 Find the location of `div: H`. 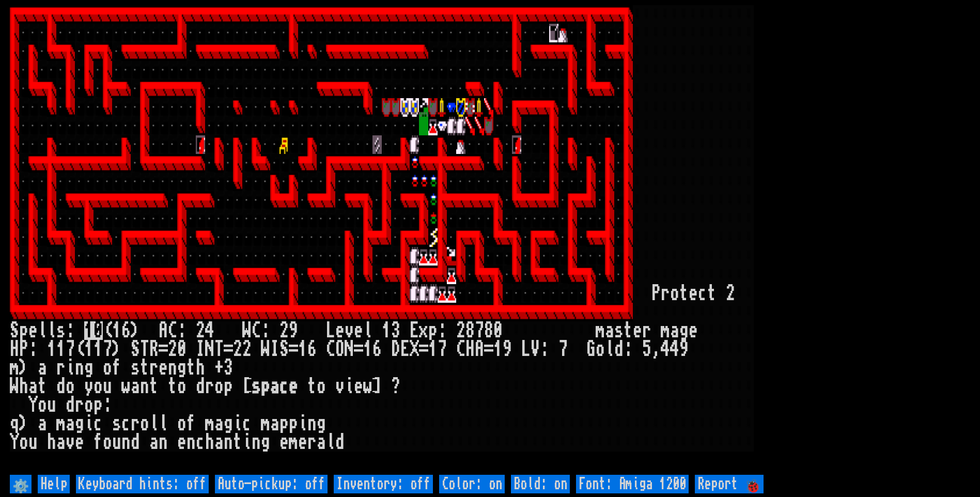

div: H is located at coordinates (14, 349).